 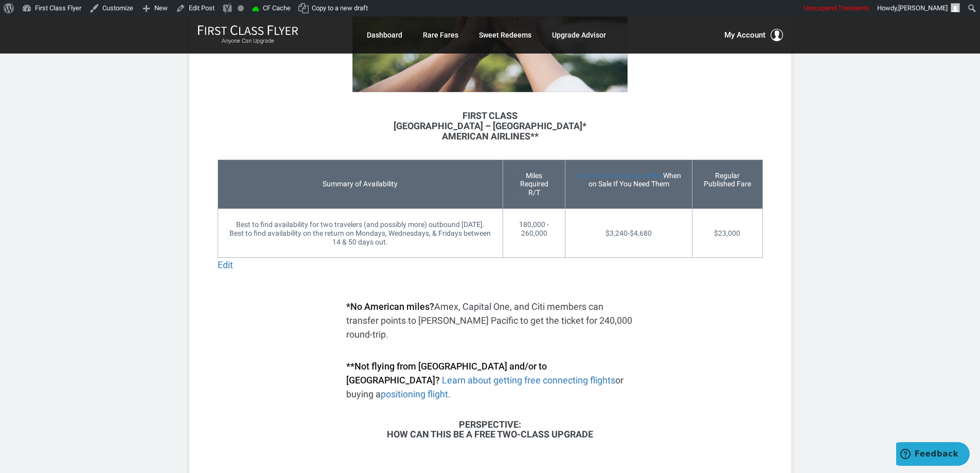 I want to click on a: positioning flight, so click(x=414, y=394).